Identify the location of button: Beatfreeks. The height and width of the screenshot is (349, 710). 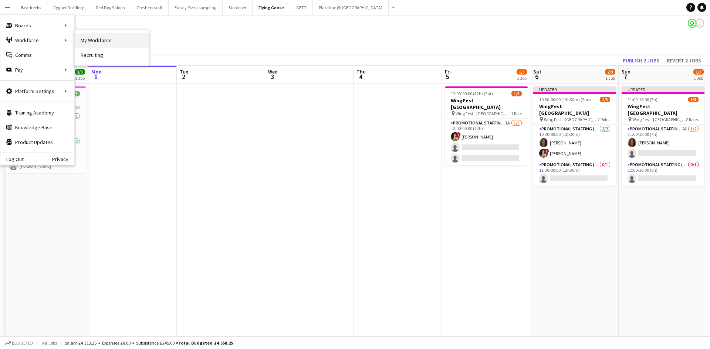
(31, 7).